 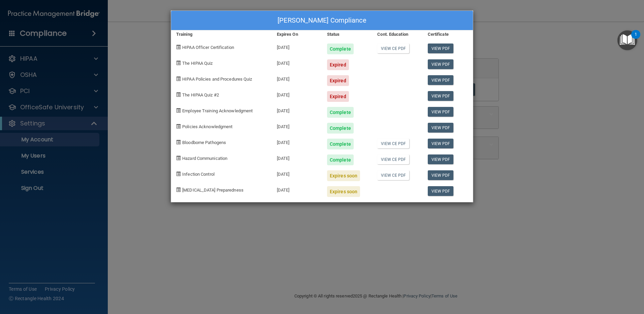 What do you see at coordinates (448, 34) in the screenshot?
I see `div: Certificate` at bounding box center [448, 34].